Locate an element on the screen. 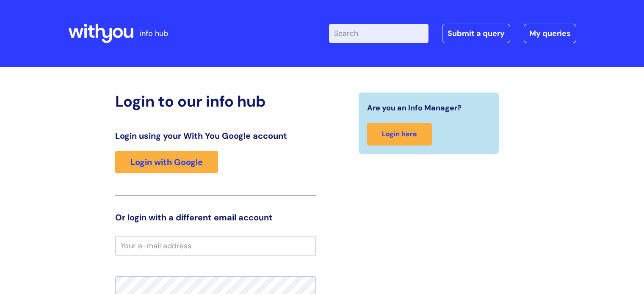 This screenshot has height=294, width=644. a: Submit a query is located at coordinates (476, 34).